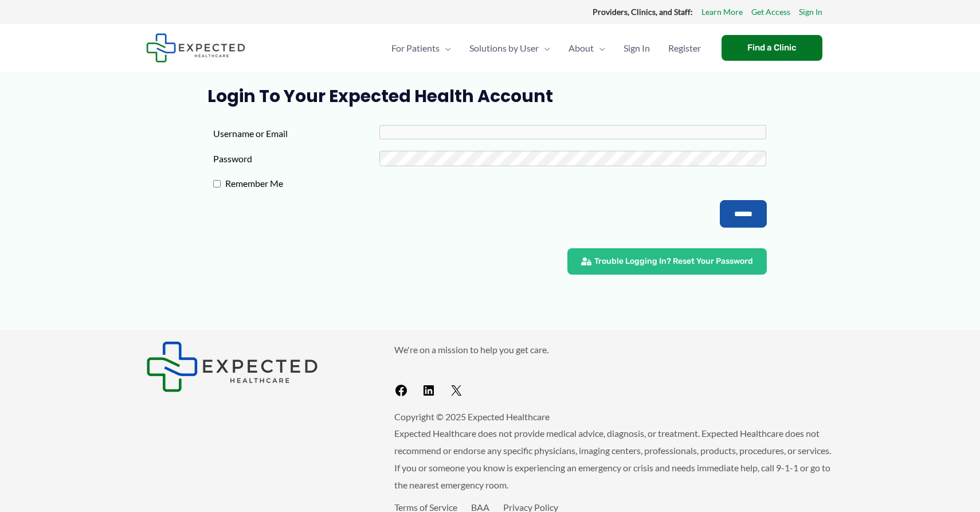 The image size is (980, 512). Describe the element at coordinates (673, 262) in the screenshot. I see `span: Trouble Logging In? Reset Your Password` at that location.